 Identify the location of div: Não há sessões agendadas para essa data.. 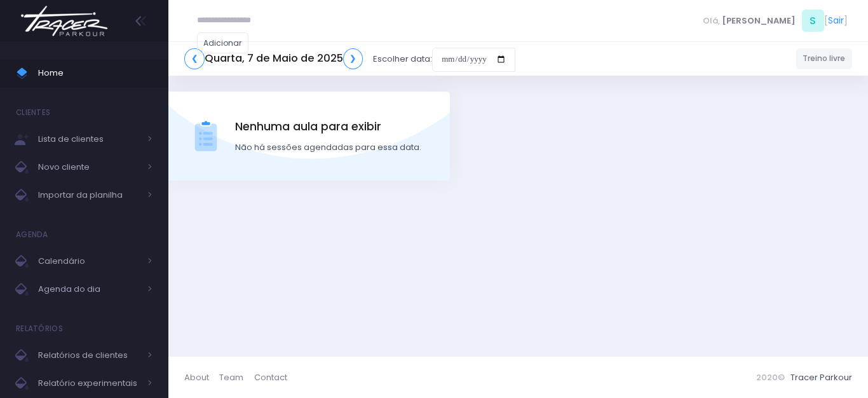
(328, 147).